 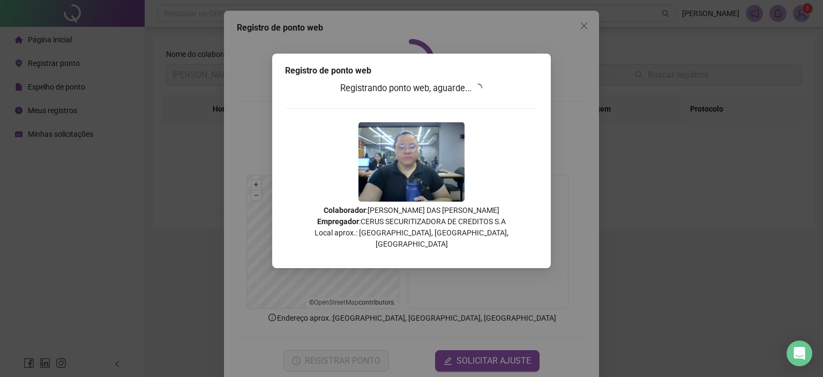 What do you see at coordinates (479, 88) in the screenshot?
I see `span: loading` at bounding box center [479, 88].